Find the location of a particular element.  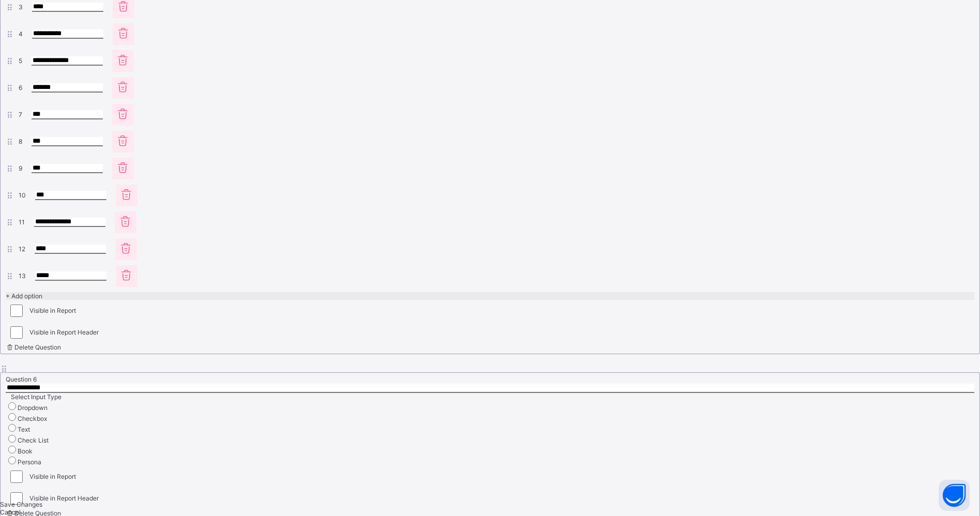

div: 11 is located at coordinates (490, 222).